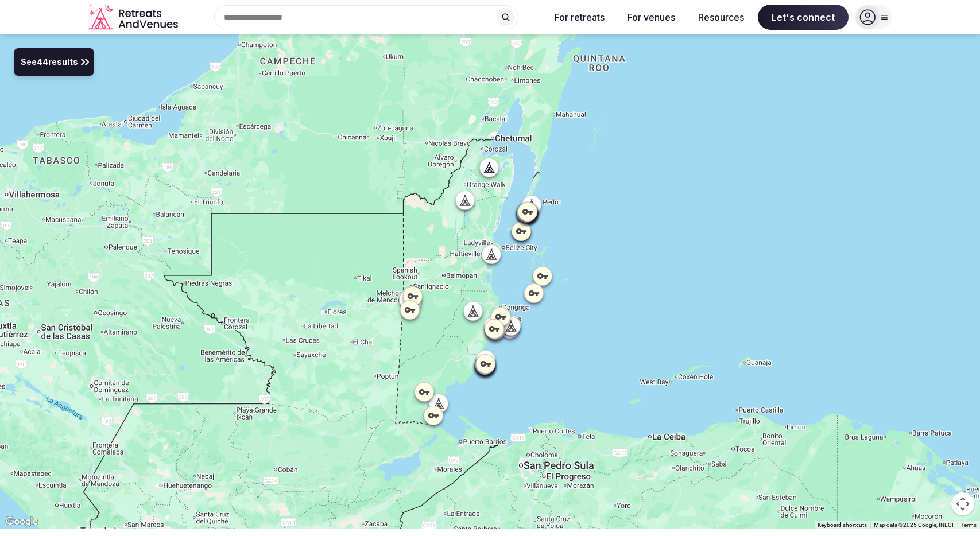 This screenshot has width=980, height=536. What do you see at coordinates (721, 17) in the screenshot?
I see `button: Resources` at bounding box center [721, 17].